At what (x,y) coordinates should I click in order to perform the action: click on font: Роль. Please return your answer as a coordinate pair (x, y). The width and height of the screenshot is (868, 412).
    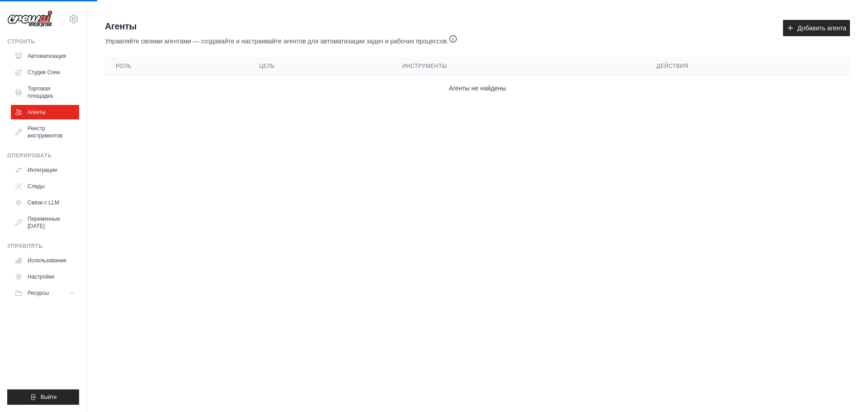
    Looking at the image, I should click on (123, 66).